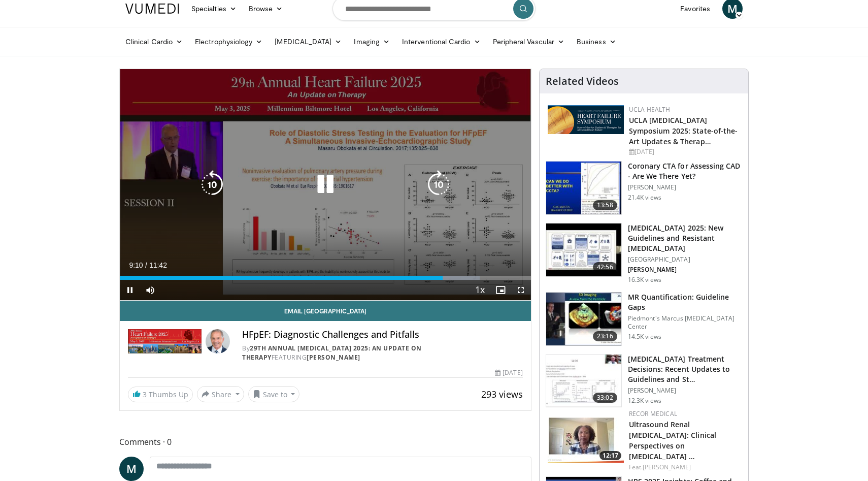 Image resolution: width=868 pixels, height=481 pixels. Describe the element at coordinates (218, 341) in the screenshot. I see `img: Avatar` at that location.